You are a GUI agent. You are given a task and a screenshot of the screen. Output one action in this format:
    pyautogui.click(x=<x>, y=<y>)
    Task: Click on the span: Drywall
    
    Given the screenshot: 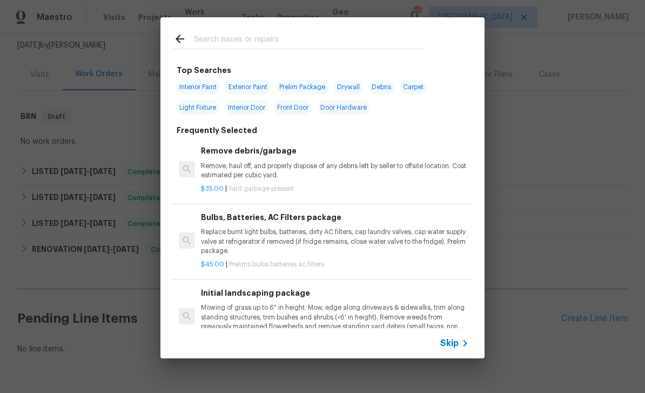 What is the action you would take?
    pyautogui.click(x=349, y=87)
    